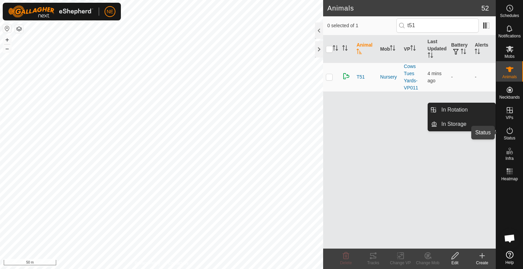 This screenshot has height=269, width=523. What do you see at coordinates (362, 26) in the screenshot?
I see `span: 0 selected of 1` at bounding box center [362, 26].